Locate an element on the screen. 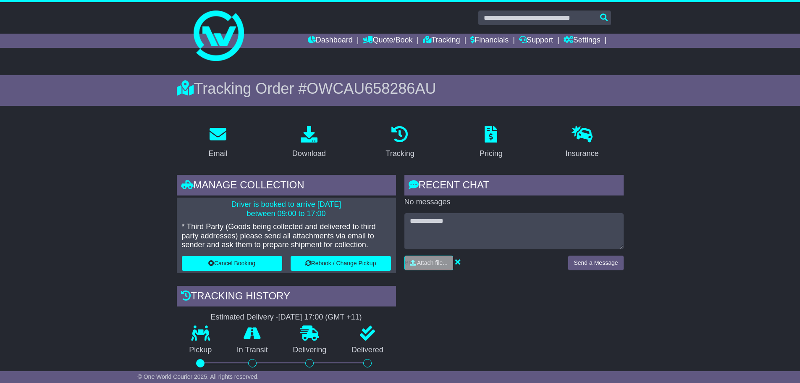 This screenshot has width=800, height=383. p: Pickup is located at coordinates (201, 350).